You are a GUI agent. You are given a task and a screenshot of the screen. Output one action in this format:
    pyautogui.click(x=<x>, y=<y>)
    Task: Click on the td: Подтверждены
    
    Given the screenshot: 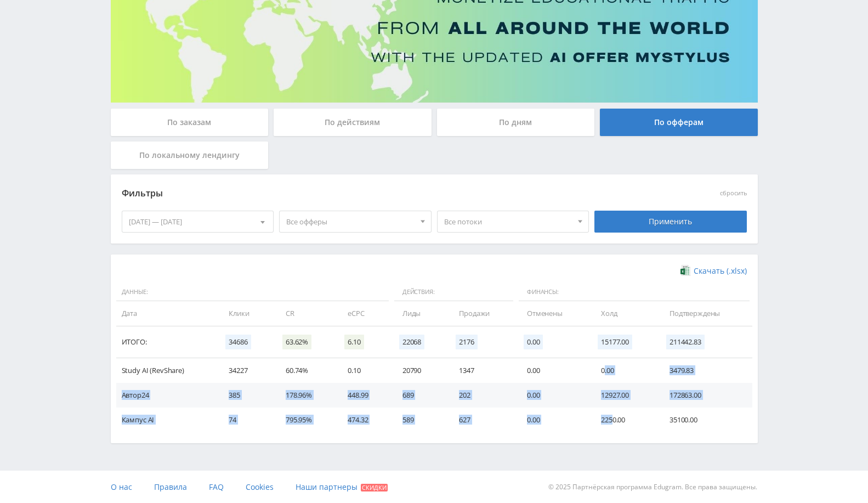 What is the action you would take?
    pyautogui.click(x=705, y=314)
    